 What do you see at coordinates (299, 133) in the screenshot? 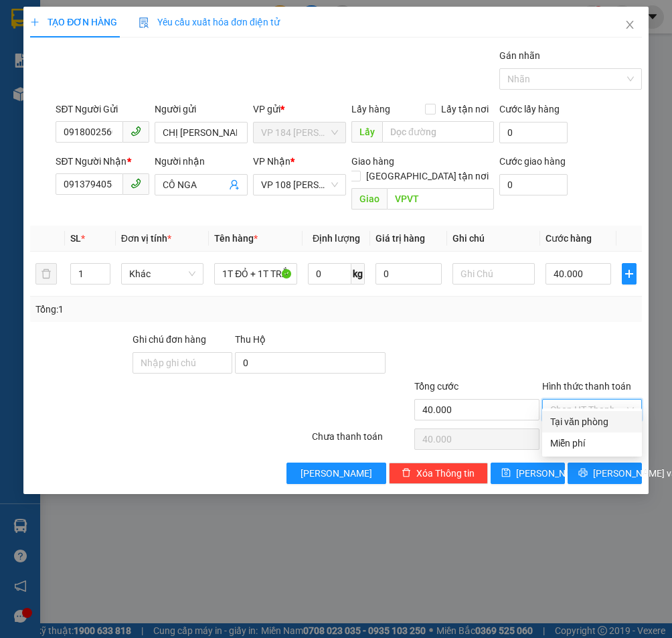
I see `span: VP 184 Nguyễn Văn Trỗi - HCM` at bounding box center [299, 133].